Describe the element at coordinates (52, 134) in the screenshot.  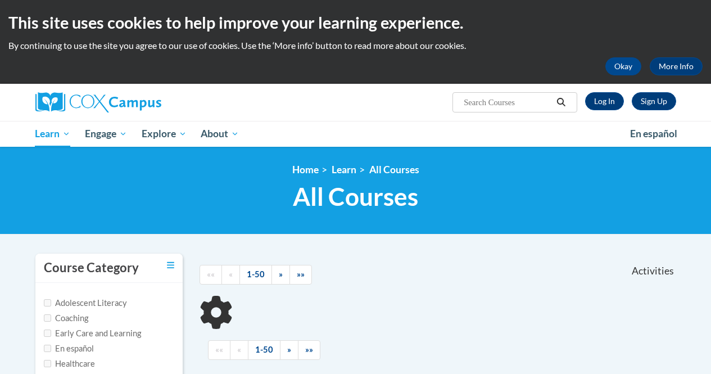
I see `span: Learn` at that location.